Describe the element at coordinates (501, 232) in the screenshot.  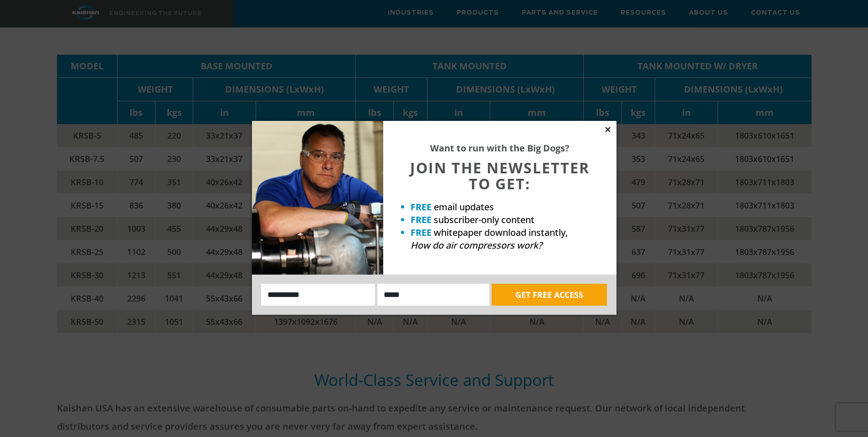
I see `span: whitepaper download instantly,` at that location.